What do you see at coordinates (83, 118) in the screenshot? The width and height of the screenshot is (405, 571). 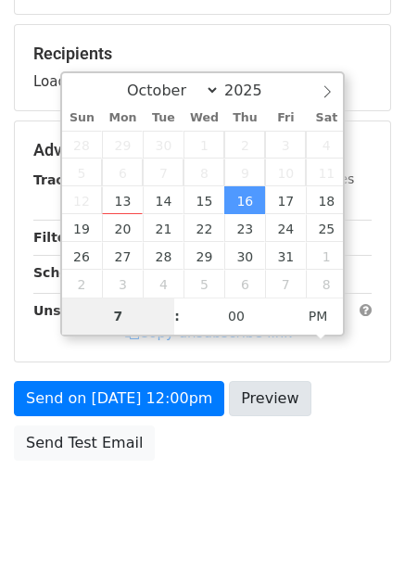 I see `span: Sun` at bounding box center [83, 118].